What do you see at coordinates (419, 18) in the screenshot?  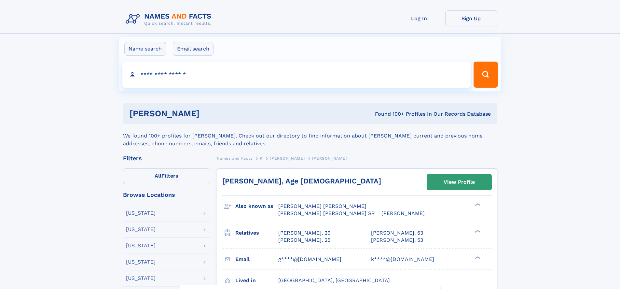 I see `a: Log In` at bounding box center [419, 18].